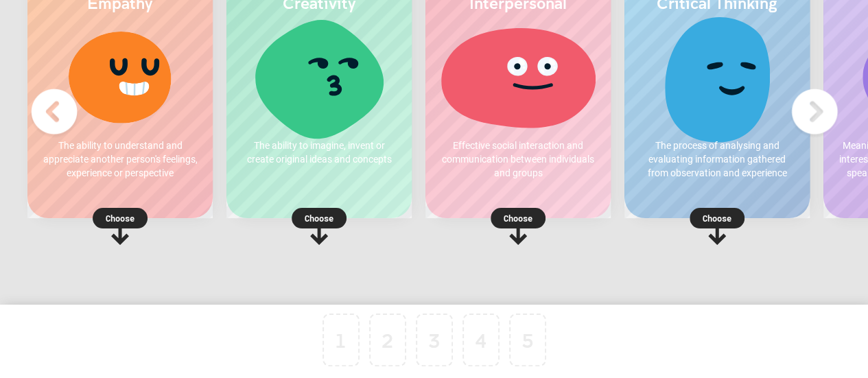  Describe the element at coordinates (319, 152) in the screenshot. I see `p: The ability to imagine, invent or create original ideas and concepts` at that location.